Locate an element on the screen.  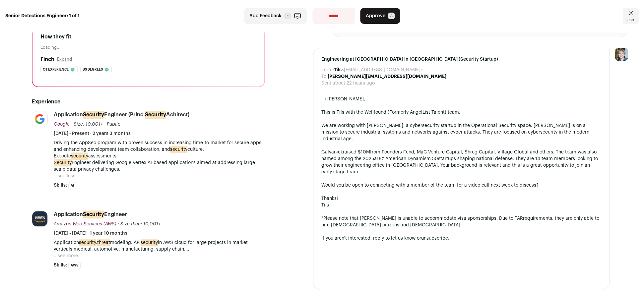
div: Would you be open to connecting with a member of the team for a video call next week to discuss? is located at coordinates (461, 185).